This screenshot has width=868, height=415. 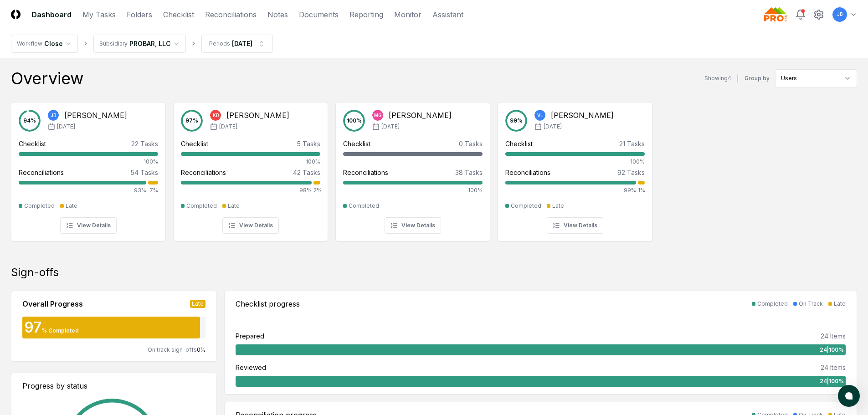 I want to click on div: 42 Tasks, so click(x=307, y=172).